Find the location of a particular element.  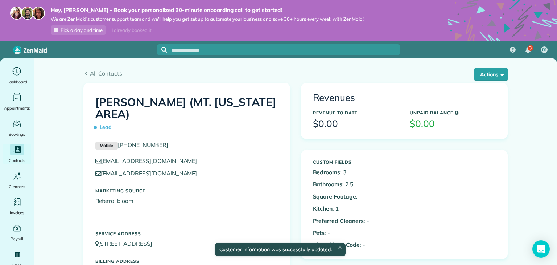

div: Customer information was successfully updated. is located at coordinates (280, 249).